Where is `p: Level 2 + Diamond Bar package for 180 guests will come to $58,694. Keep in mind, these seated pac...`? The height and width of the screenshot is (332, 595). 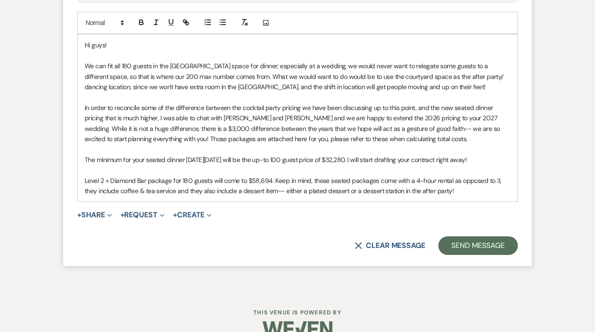 p: Level 2 + Diamond Bar package for 180 guests will come to $58,694. Keep in mind, these seated pac... is located at coordinates (297, 186).